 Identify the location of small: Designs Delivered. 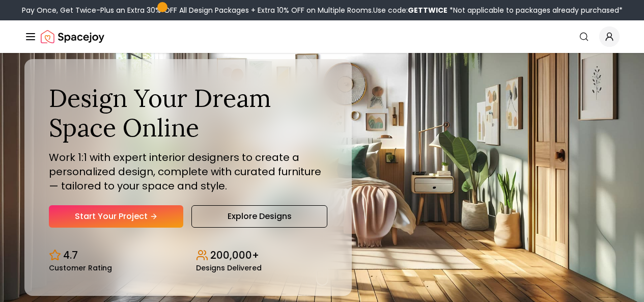
(228, 268).